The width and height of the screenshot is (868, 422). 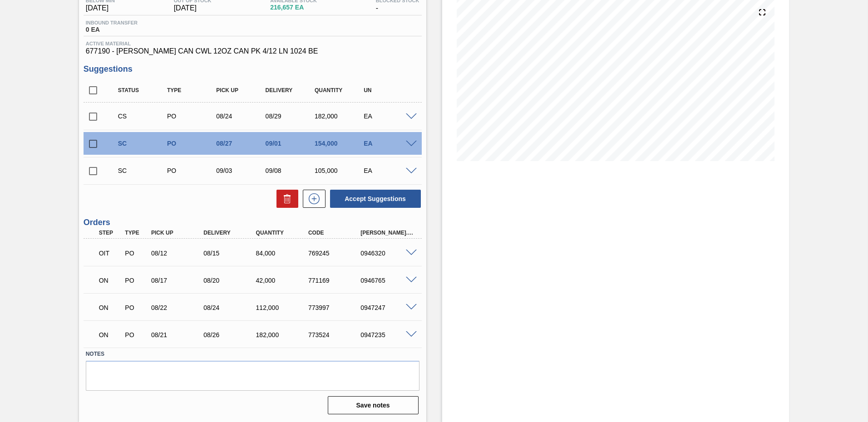 What do you see at coordinates (335, 232) in the screenshot?
I see `div: Code` at bounding box center [335, 232].